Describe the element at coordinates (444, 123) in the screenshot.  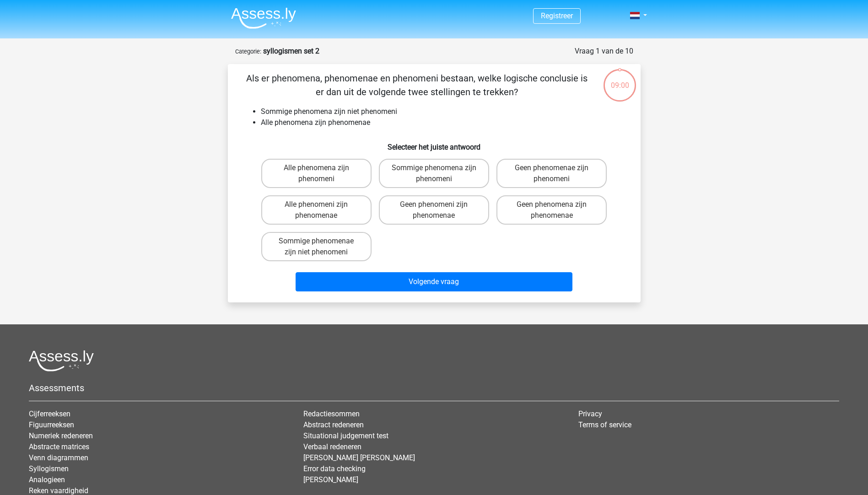
I see `li: Alle phenomena zijn phenomenae` at that location.